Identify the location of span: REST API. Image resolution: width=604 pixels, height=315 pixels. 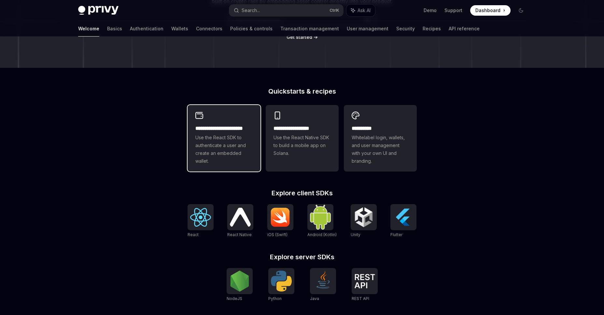
(361, 298).